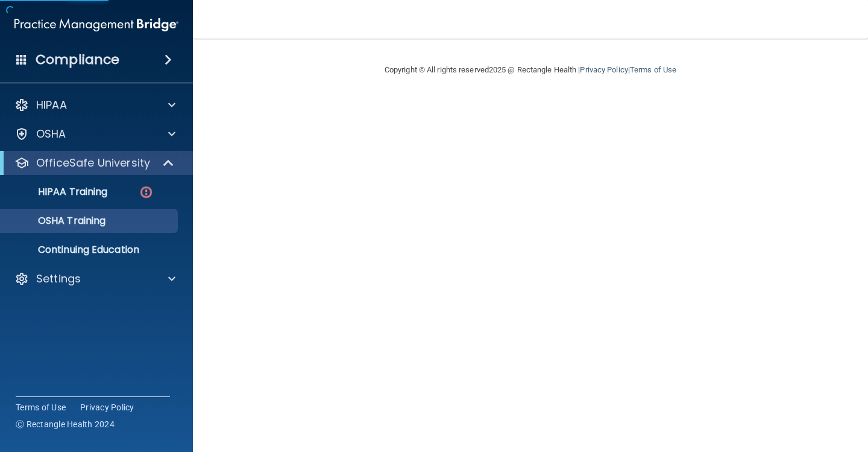  Describe the element at coordinates (57, 221) in the screenshot. I see `p: OSHA Training` at that location.